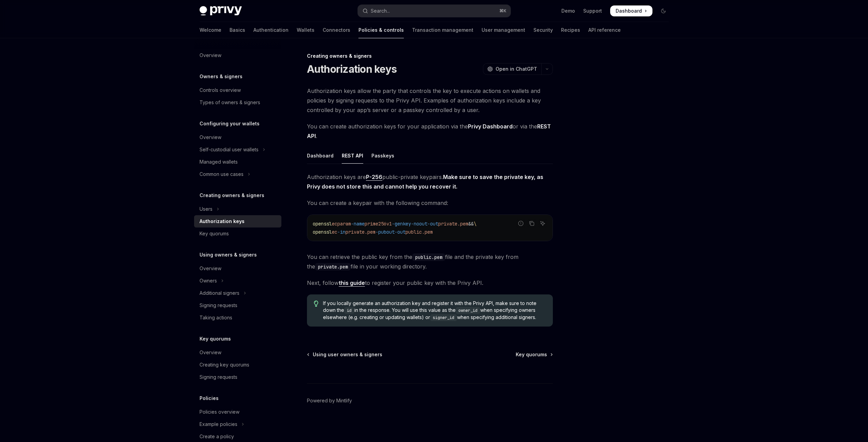 The image size is (868, 442). Describe the element at coordinates (333, 267) in the screenshot. I see `code: private.pem` at that location.